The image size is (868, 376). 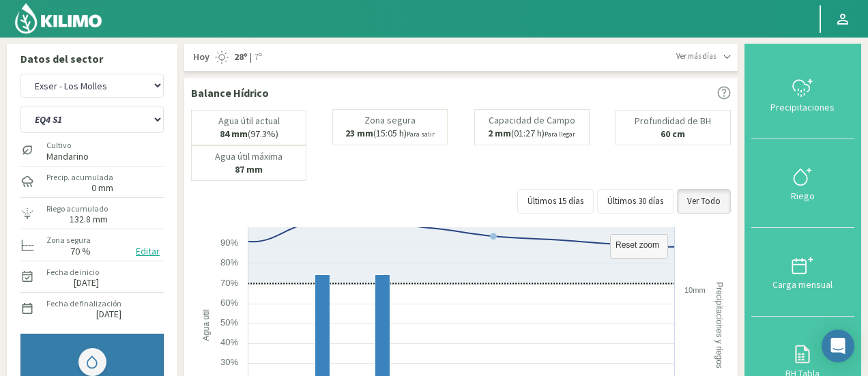 What do you see at coordinates (838, 346) in the screenshot?
I see `div: Open Intercom Messenger` at bounding box center [838, 346].